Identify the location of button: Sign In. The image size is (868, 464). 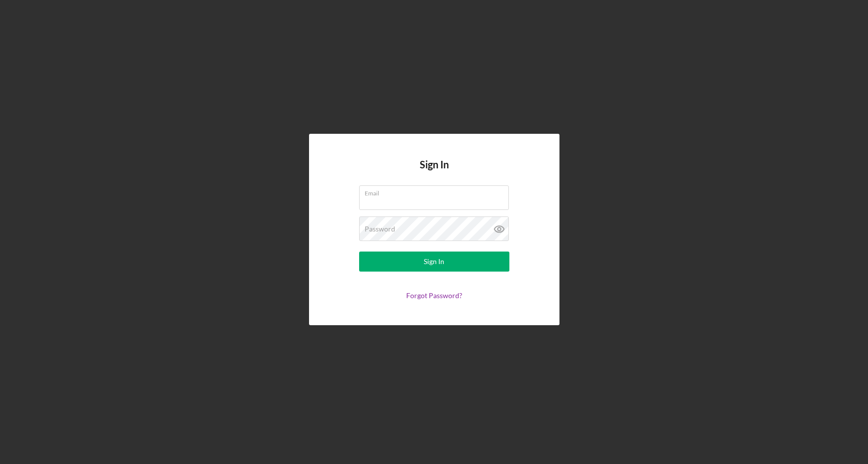
(434, 262).